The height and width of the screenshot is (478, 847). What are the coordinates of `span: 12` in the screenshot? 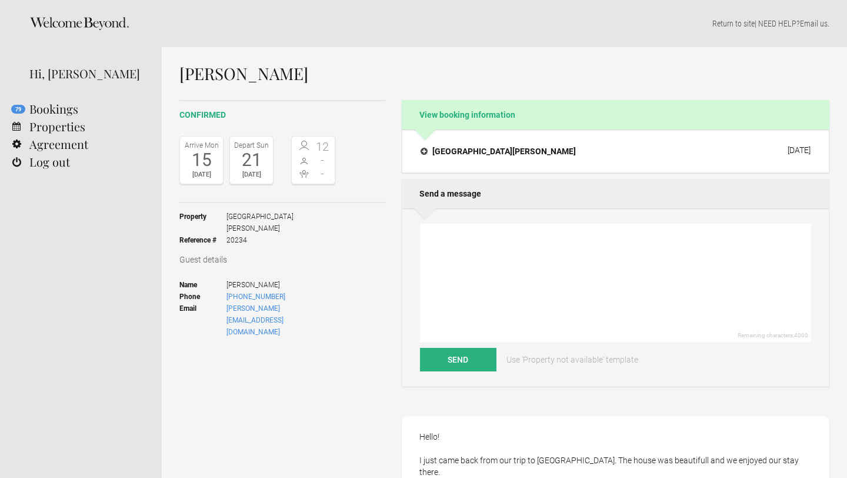 It's located at (323, 147).